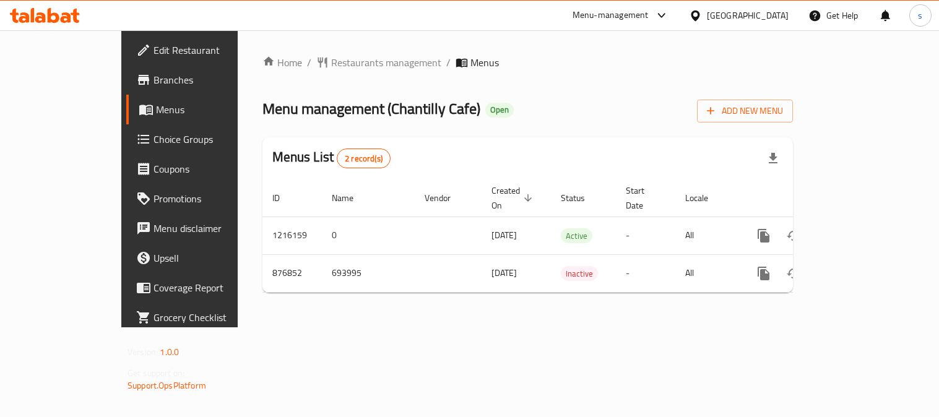 Image resolution: width=939 pixels, height=417 pixels. What do you see at coordinates (808, 198) in the screenshot?
I see `th: Actions` at bounding box center [808, 198].